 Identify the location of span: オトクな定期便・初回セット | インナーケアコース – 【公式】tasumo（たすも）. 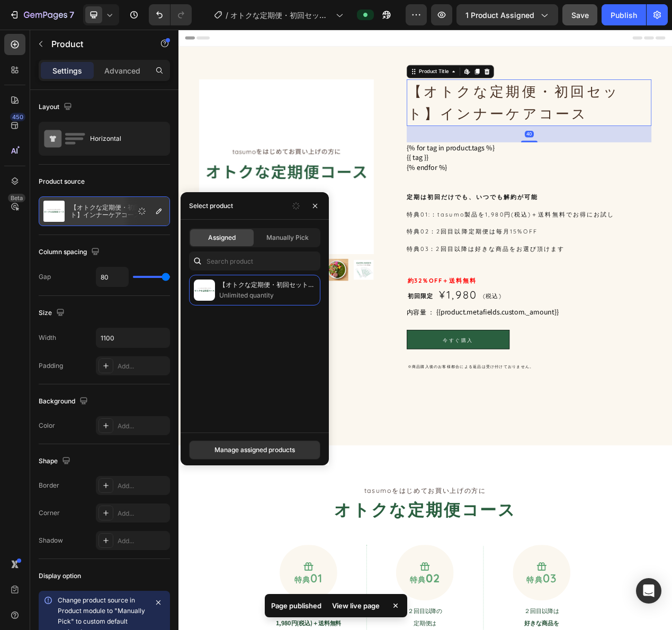
(281, 15).